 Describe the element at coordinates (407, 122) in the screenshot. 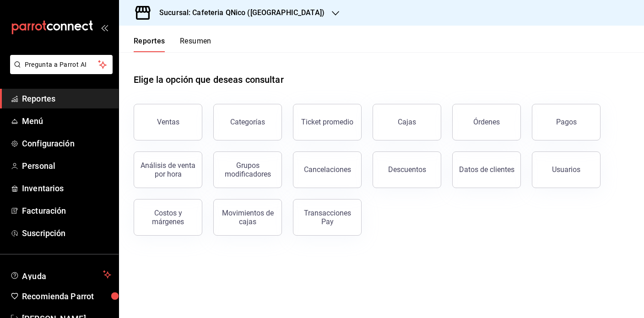

I see `div: Cajas` at that location.